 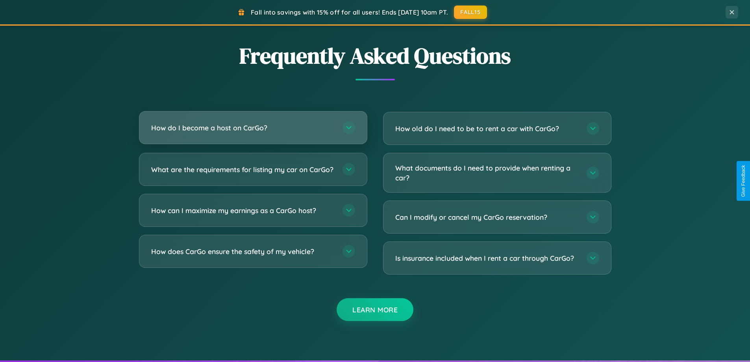 I want to click on button: Learn More, so click(x=375, y=310).